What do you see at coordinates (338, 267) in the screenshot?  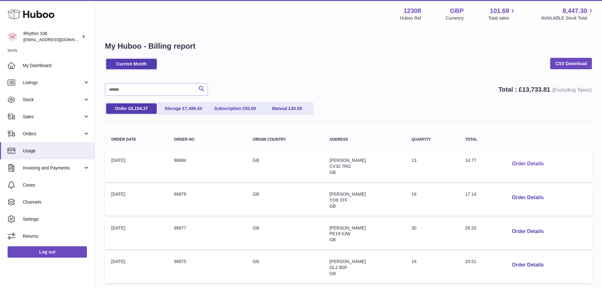 I see `span: GL2 8DF` at bounding box center [338, 267].